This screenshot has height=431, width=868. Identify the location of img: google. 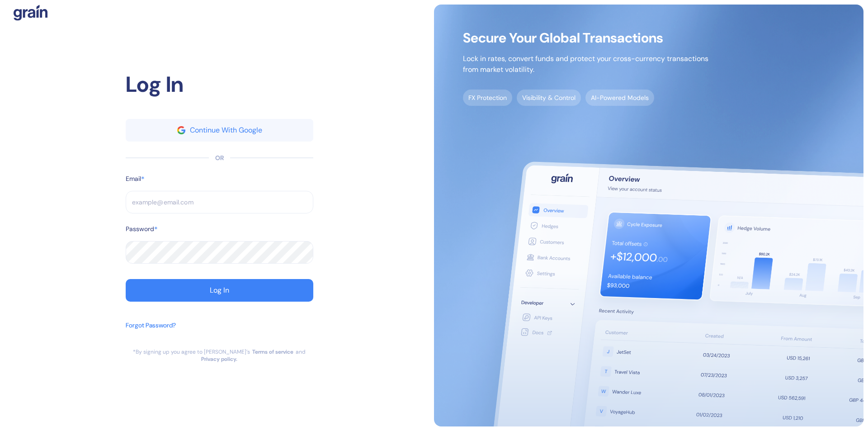
(181, 130).